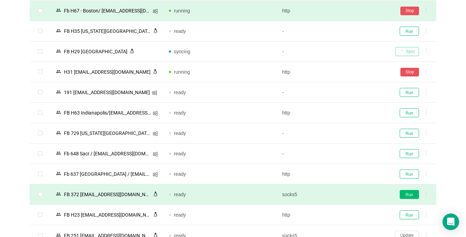 The height and width of the screenshot is (237, 466). I want to click on td: socks5, so click(333, 194).